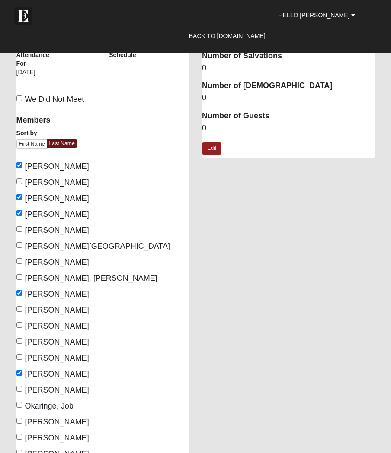  What do you see at coordinates (19, 98) in the screenshot?
I see `input: We Did Not Meet` at bounding box center [19, 98].